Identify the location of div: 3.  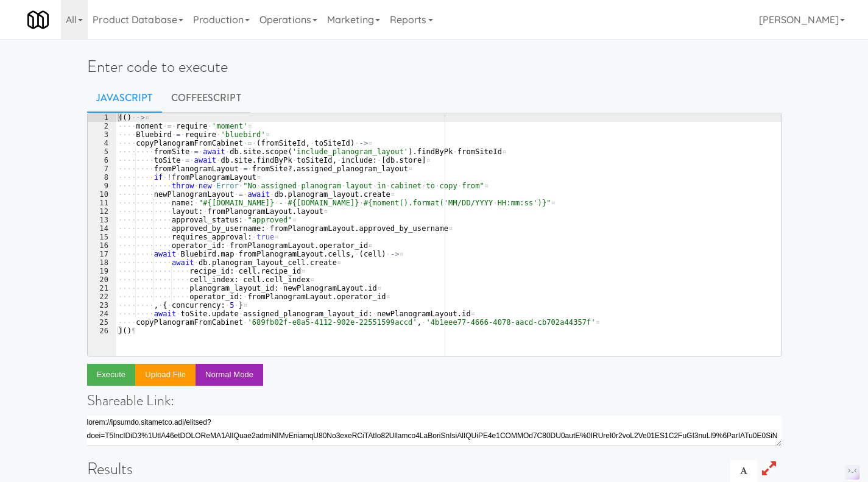
(102, 135).